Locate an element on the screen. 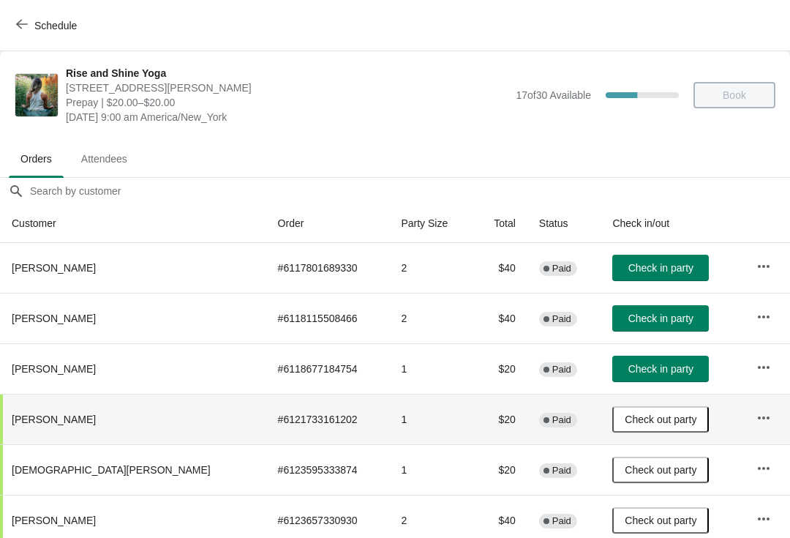  span: Orders is located at coordinates (36, 159).